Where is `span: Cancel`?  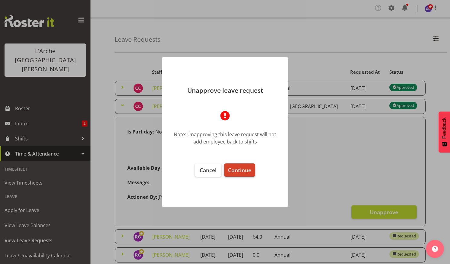
span: Cancel is located at coordinates (208, 170).